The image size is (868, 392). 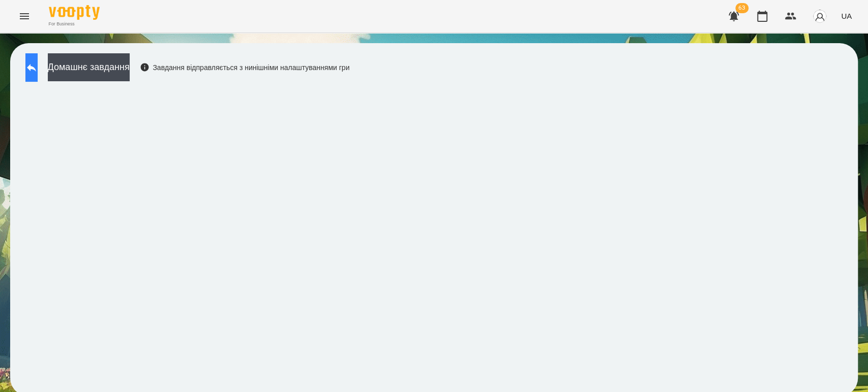 What do you see at coordinates (742, 8) in the screenshot?
I see `span: 63` at bounding box center [742, 8].